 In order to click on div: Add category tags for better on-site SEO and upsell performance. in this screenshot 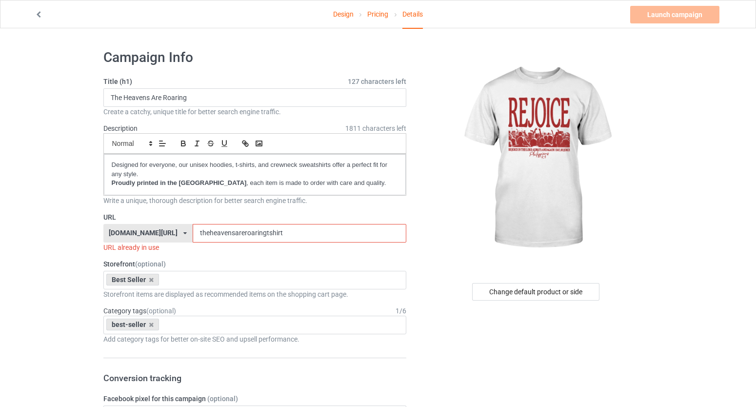, I will do `click(255, 339)`.